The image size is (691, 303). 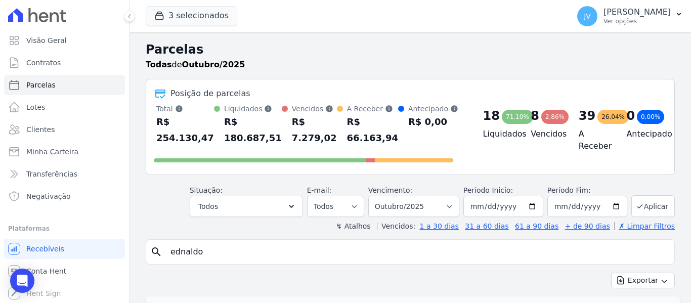 I want to click on span: Clientes, so click(x=40, y=129).